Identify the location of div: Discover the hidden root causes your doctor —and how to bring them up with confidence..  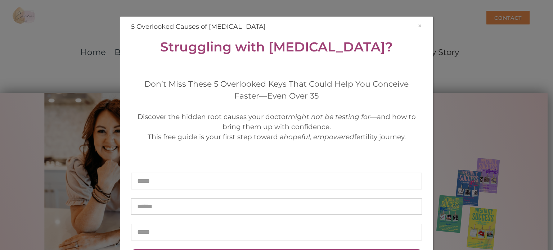
(277, 122).